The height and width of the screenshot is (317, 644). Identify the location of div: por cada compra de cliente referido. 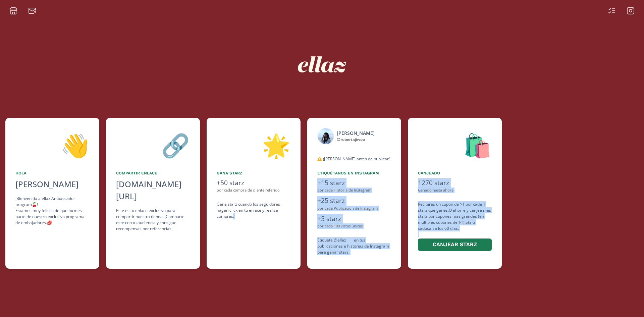
(253, 190).